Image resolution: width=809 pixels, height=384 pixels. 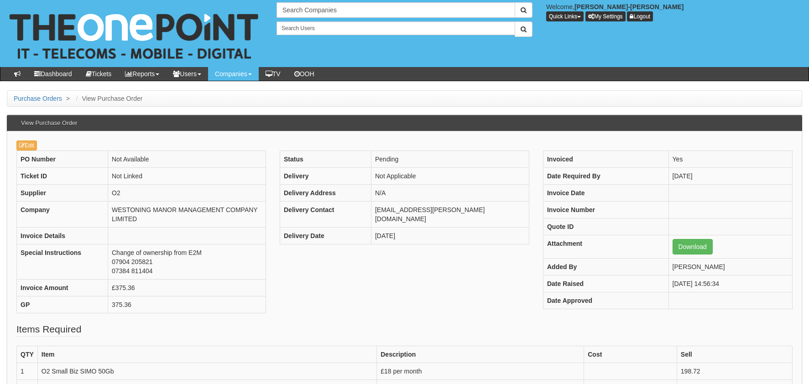 I want to click on th: Quote ID, so click(x=606, y=227).